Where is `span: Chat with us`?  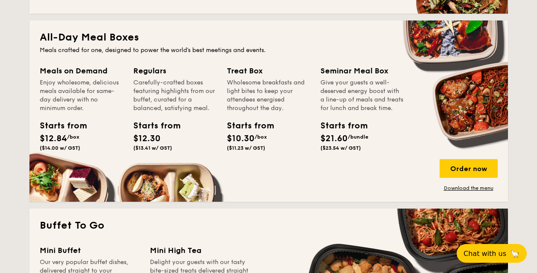
span: Chat with us is located at coordinates (484, 254).